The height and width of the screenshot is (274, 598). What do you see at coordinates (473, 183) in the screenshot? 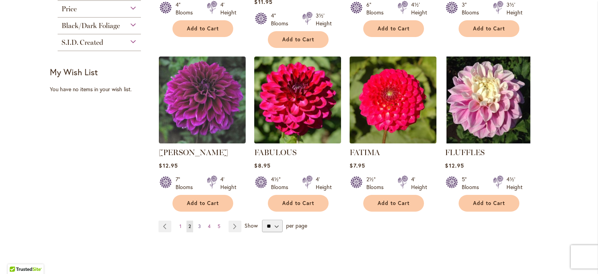
I see `div: 5" Blooms` at bounding box center [473, 183].